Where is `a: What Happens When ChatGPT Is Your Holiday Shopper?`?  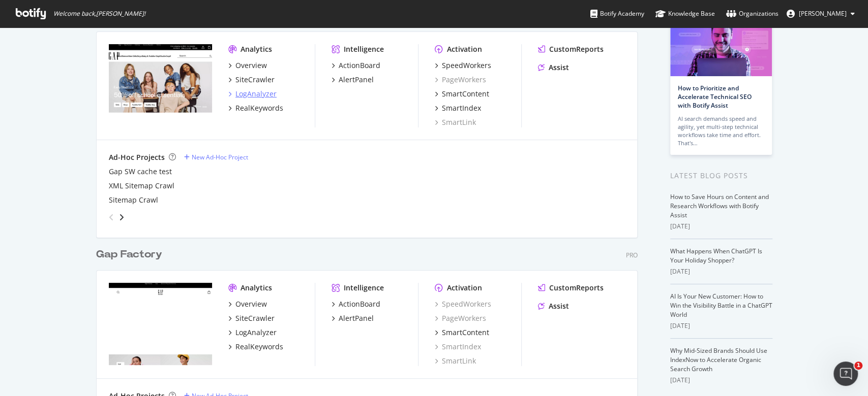
a: What Happens When ChatGPT Is Your Holiday Shopper? is located at coordinates (716, 256).